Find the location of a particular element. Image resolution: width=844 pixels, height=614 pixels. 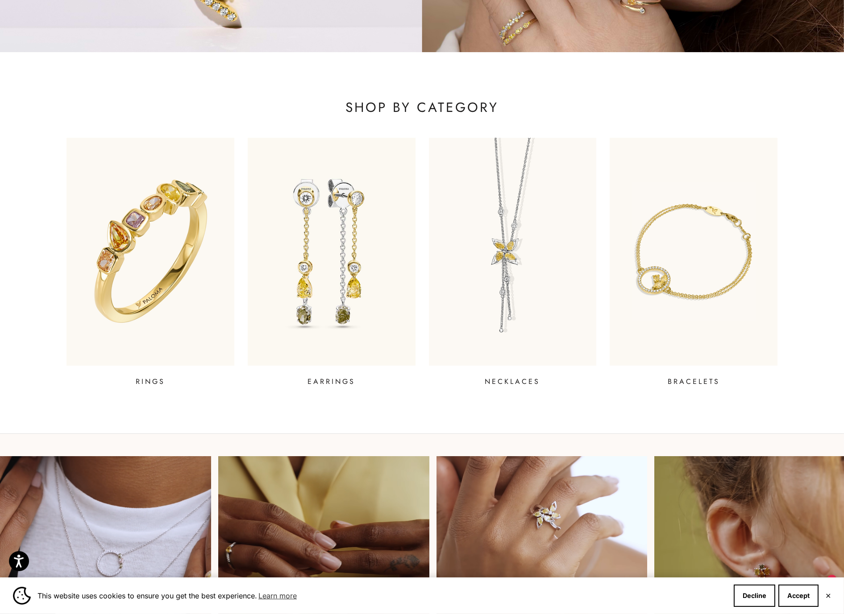

button: Accept is located at coordinates (798, 596).